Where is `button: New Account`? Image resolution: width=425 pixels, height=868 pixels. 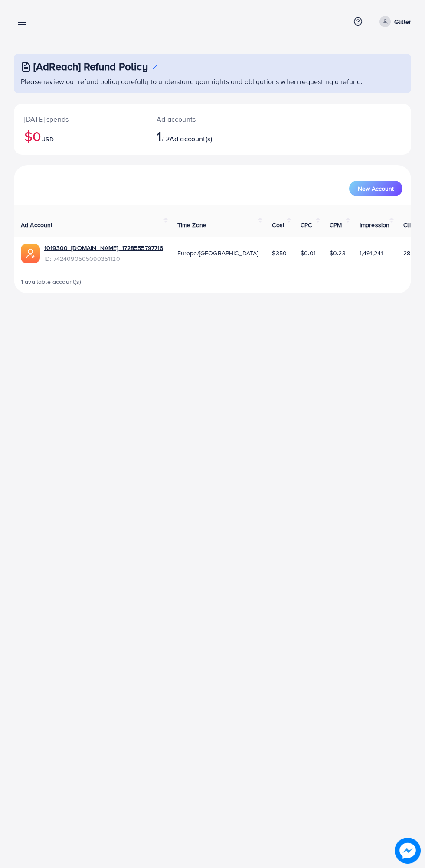 button: New Account is located at coordinates (375, 188).